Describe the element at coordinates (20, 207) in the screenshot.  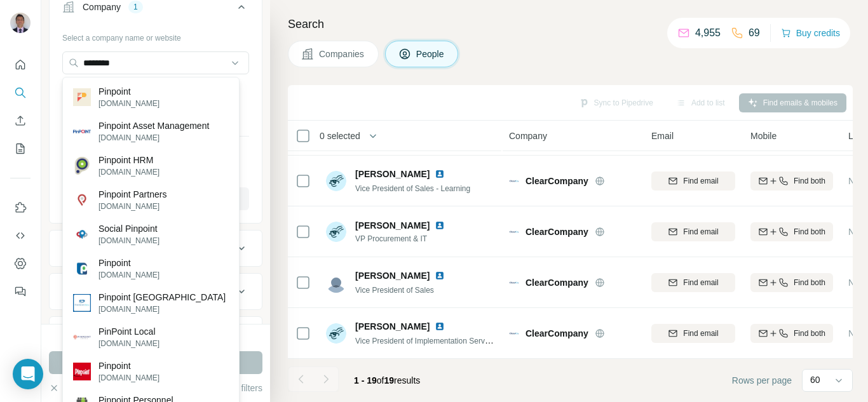
I see `button: Use Surfe on LinkedIn` at that location.